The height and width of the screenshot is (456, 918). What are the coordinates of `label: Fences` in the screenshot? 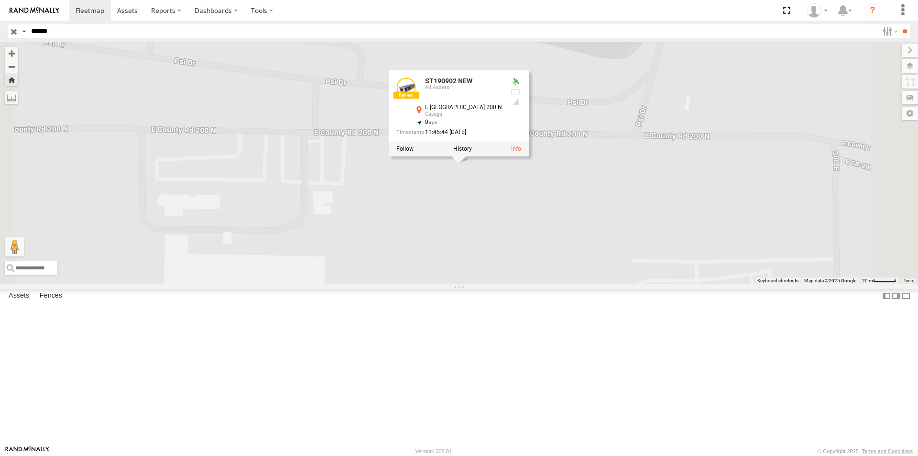 It's located at (51, 296).